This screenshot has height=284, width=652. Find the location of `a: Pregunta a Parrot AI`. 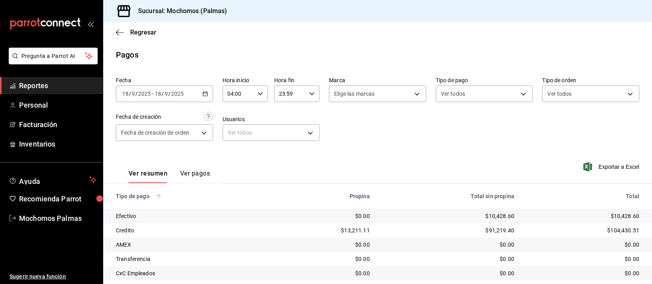

a: Pregunta a Parrot AI is located at coordinates (52, 61).